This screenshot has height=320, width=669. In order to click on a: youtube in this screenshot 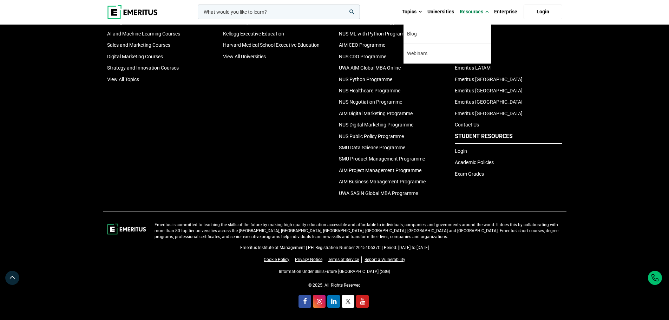, I will do `click(362, 301)`.